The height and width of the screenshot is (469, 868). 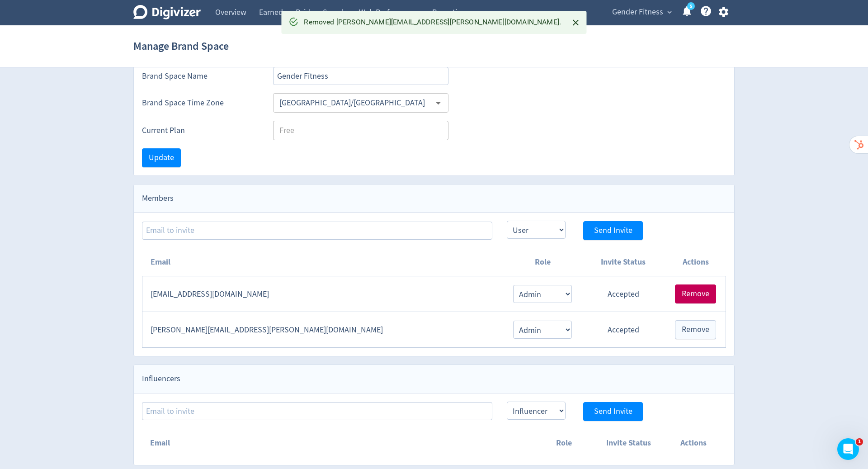 What do you see at coordinates (161, 158) in the screenshot?
I see `span: Update` at bounding box center [161, 158].